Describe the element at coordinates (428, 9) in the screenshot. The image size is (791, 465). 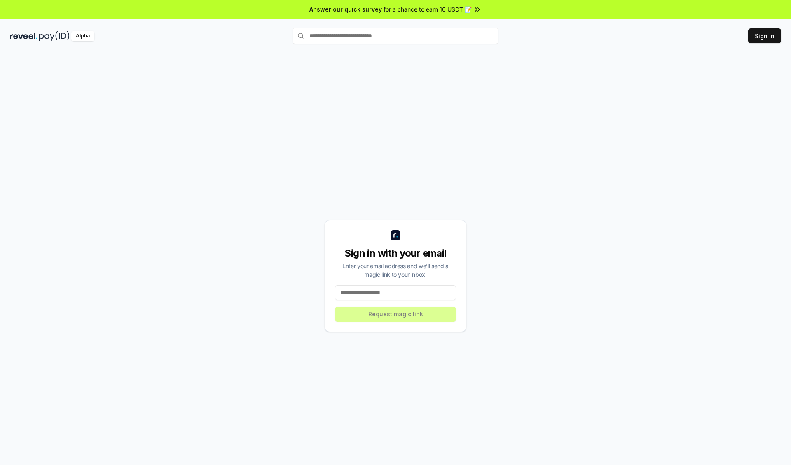
I see `span: for a chance to earn 10 USDT 📝` at that location.